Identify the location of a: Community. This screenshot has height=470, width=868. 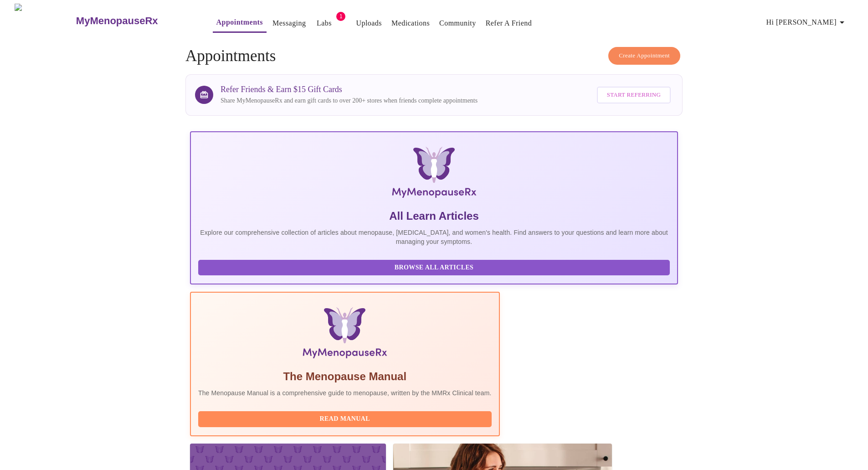
(457, 23).